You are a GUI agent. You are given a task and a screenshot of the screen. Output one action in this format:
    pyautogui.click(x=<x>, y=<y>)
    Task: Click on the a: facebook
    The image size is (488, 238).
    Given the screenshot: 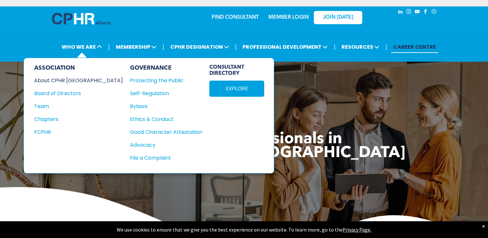 What is the action you would take?
    pyautogui.click(x=425, y=12)
    